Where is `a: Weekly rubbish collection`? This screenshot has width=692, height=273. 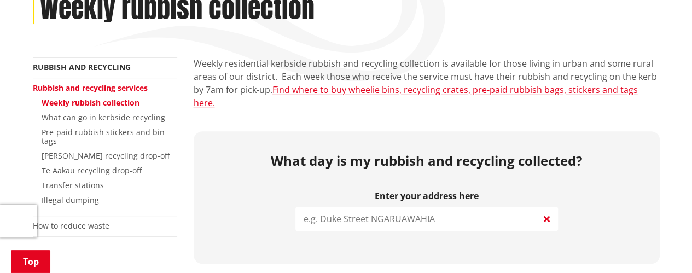 a: Weekly rubbish collection is located at coordinates (90, 102).